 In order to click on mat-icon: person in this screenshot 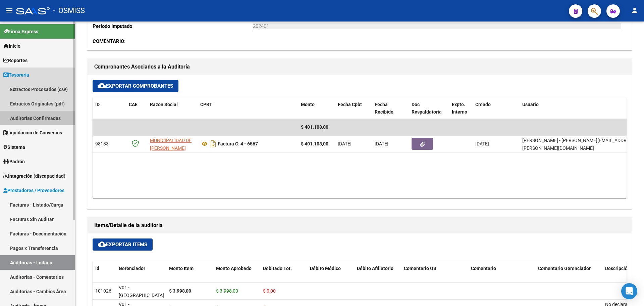, I will do `click(634, 10)`.